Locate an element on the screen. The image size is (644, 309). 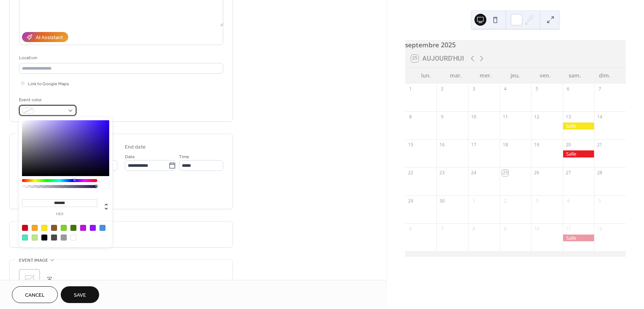
div: 13 is located at coordinates (568, 117).